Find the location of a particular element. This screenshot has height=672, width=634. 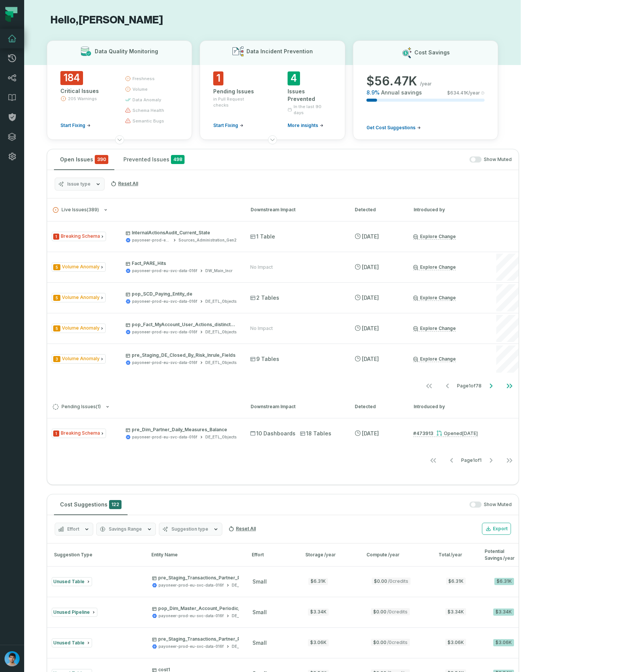

relative-time: Aug 24, 2025, 4:33 PM GMT+3 is located at coordinates (470, 433).